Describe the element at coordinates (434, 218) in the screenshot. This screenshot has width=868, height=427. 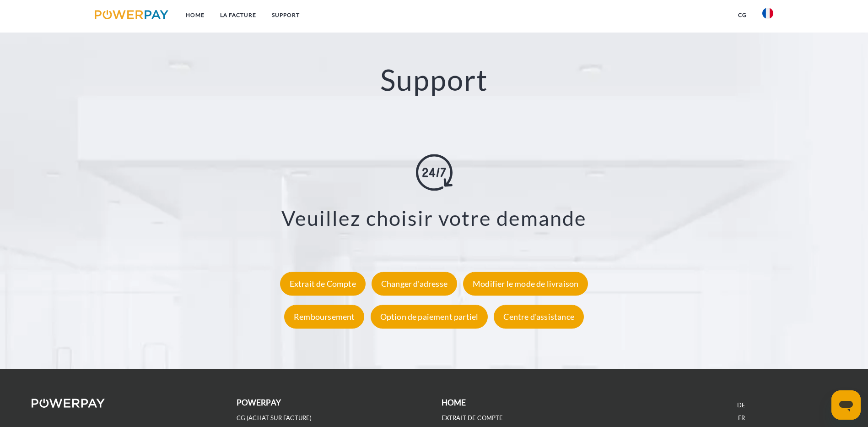
I see `h3: Veuillez choisir votre demande` at that location.